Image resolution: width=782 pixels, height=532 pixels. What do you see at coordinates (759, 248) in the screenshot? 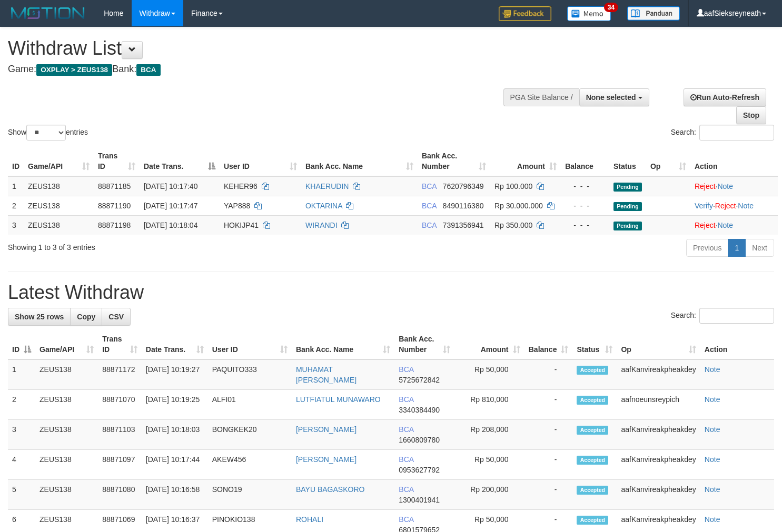
I see `a: Next` at bounding box center [759, 248].